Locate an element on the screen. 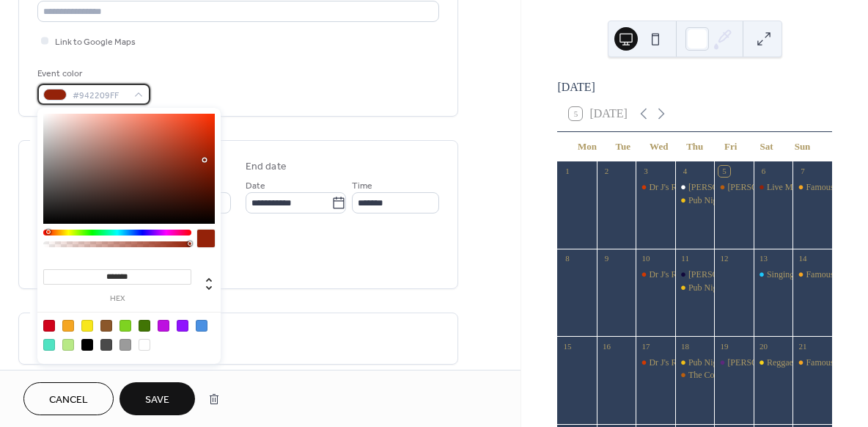 The width and height of the screenshot is (868, 427). div: 13 is located at coordinates (763, 259).